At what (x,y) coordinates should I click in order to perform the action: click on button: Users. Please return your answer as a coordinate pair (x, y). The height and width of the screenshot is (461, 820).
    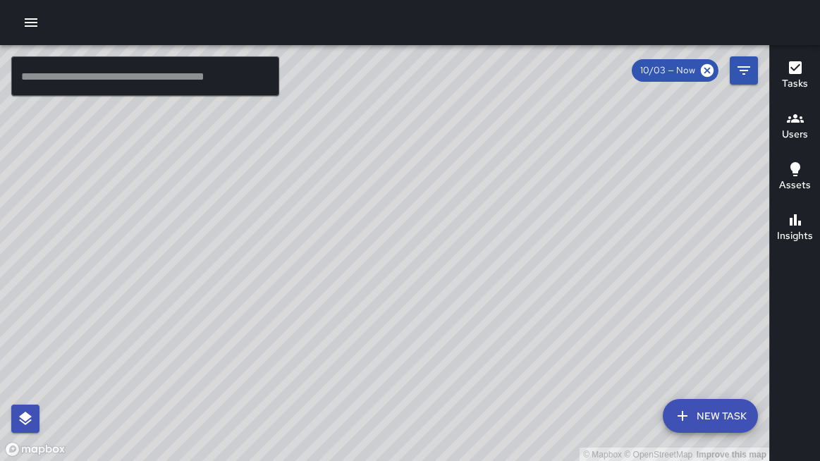
    Looking at the image, I should click on (794, 127).